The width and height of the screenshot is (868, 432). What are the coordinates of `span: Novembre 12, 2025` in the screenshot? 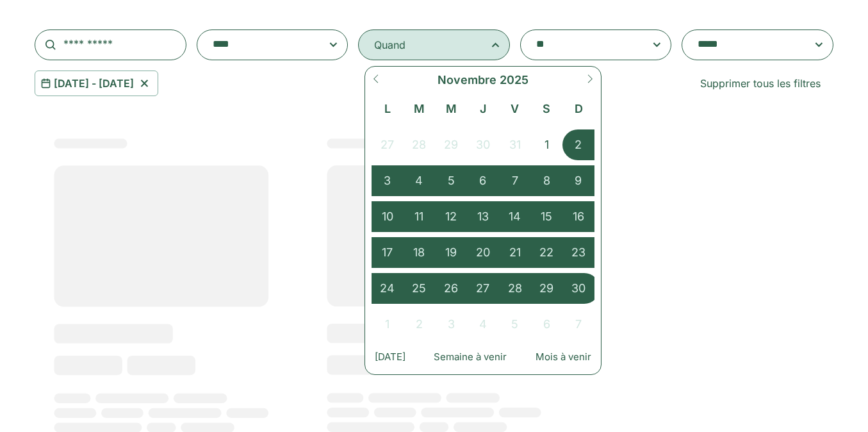 It's located at (451, 216).